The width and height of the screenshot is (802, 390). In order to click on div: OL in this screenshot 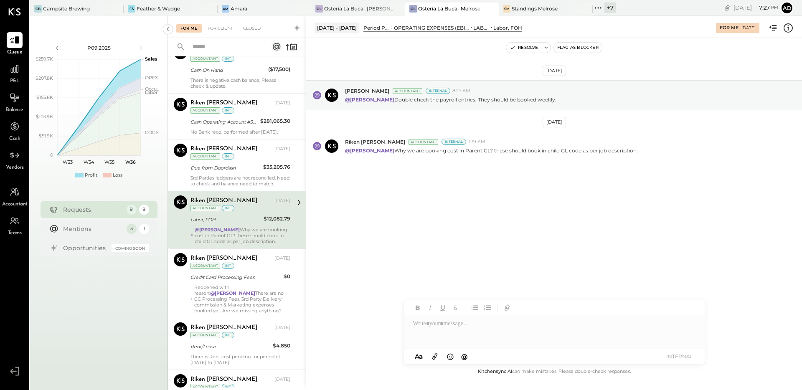, I will do `click(319, 9)`.